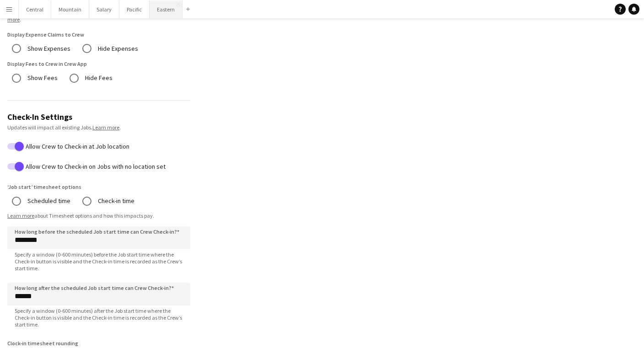 This screenshot has width=644, height=348. I want to click on label: Check-in time, so click(115, 201).